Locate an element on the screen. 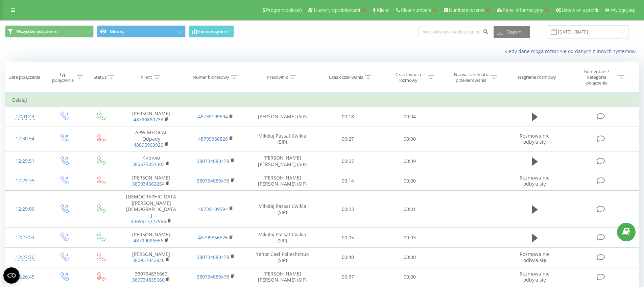 The image size is (644, 287). div: Data połączenia is located at coordinates (24, 77).